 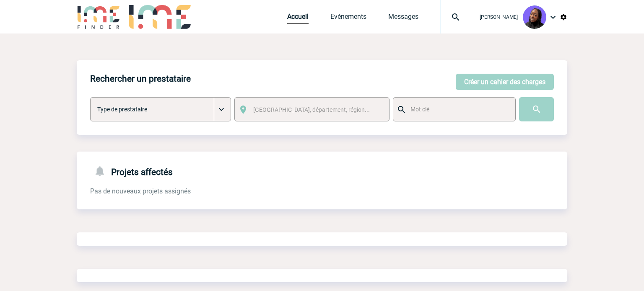 What do you see at coordinates (298, 18) in the screenshot?
I see `a: Accueil` at bounding box center [298, 18].